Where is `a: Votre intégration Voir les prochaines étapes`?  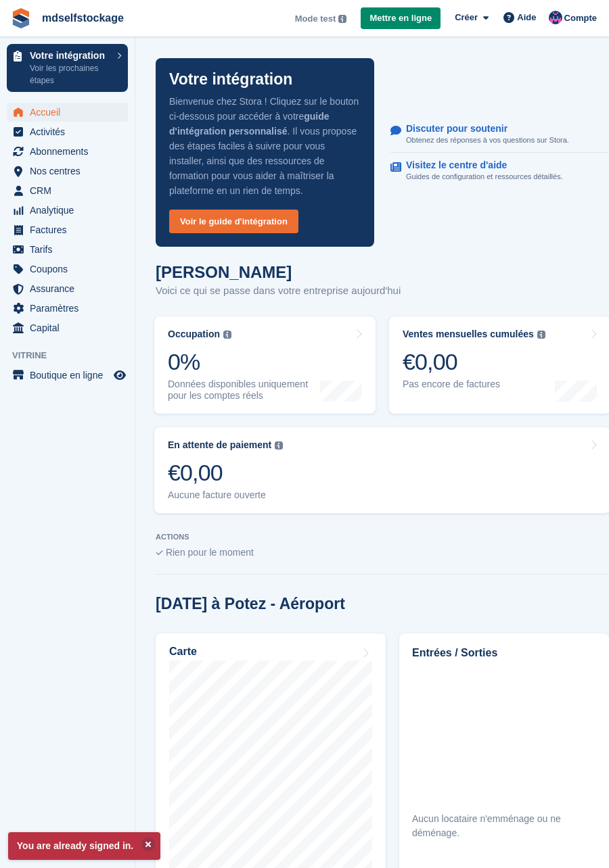 a: Votre intégration Voir les prochaines étapes is located at coordinates (67, 68).